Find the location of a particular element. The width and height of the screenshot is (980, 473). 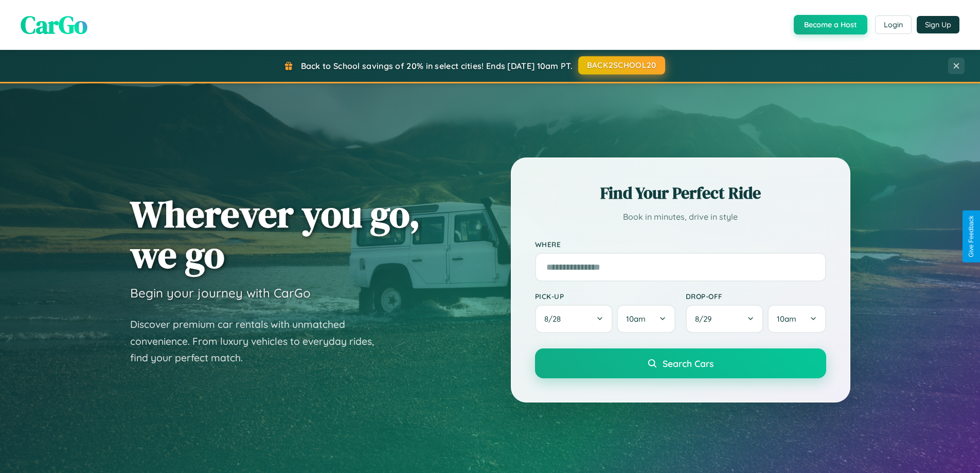

label: Where is located at coordinates (681, 244).